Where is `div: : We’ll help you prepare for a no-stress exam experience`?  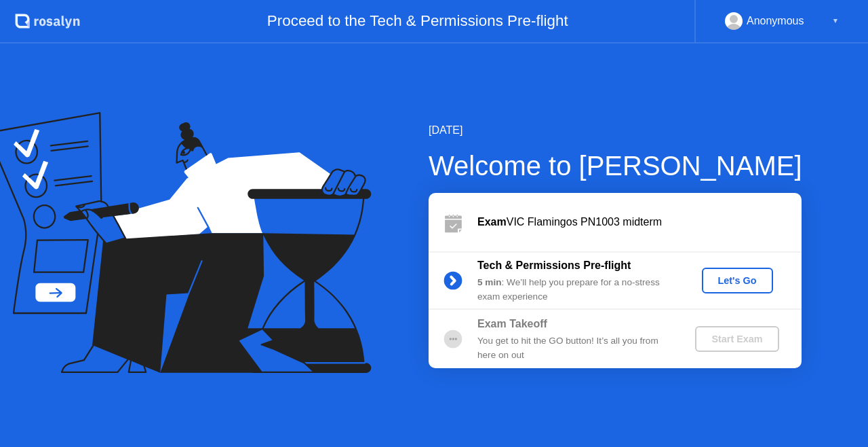
div: : We’ll help you prepare for a no-stress exam experience is located at coordinates (575, 289).